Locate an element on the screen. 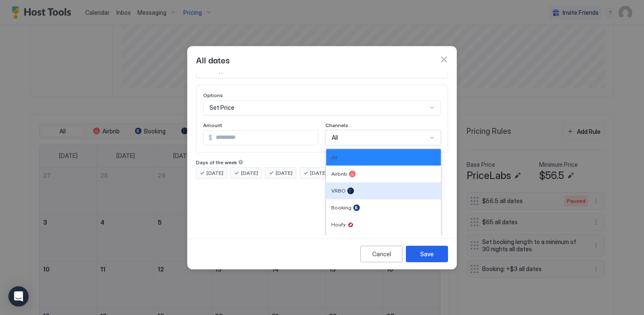 The height and width of the screenshot is (315, 644). span: Booking is located at coordinates (341, 207).